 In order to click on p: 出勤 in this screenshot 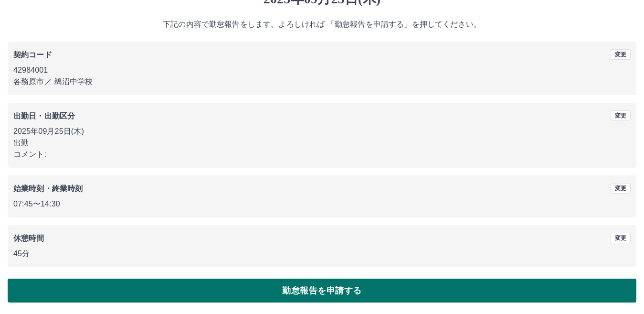, I will do `click(322, 143)`.